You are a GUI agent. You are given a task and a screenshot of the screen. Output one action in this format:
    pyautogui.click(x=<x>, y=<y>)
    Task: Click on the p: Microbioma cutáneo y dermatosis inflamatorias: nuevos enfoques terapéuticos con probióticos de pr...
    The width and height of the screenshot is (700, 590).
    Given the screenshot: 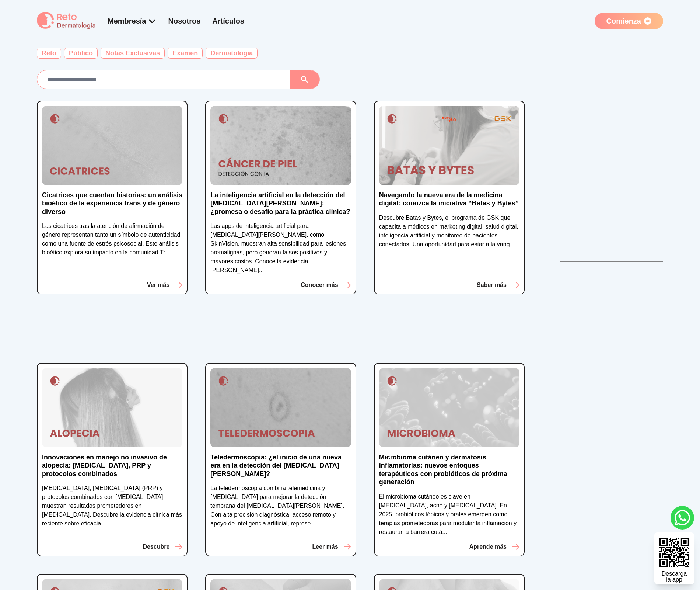 What is the action you would take?
    pyautogui.click(x=449, y=470)
    